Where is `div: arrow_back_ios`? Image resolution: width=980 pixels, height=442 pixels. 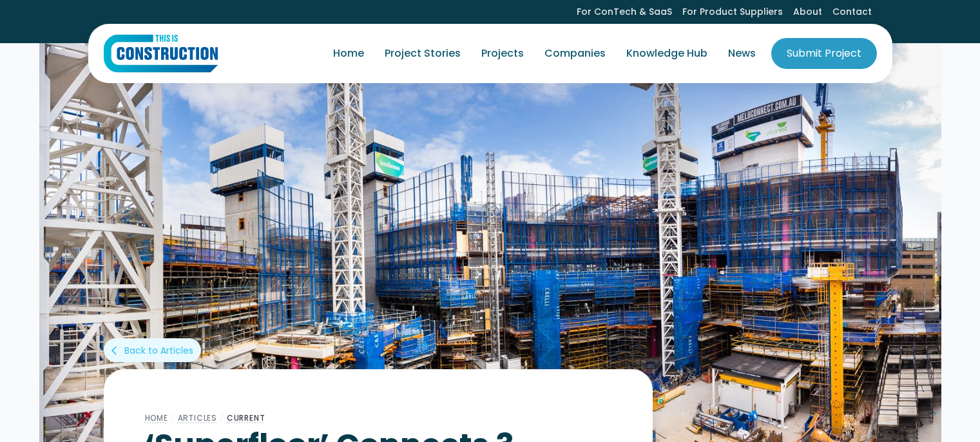
div: arrow_back_ios is located at coordinates (117, 350).